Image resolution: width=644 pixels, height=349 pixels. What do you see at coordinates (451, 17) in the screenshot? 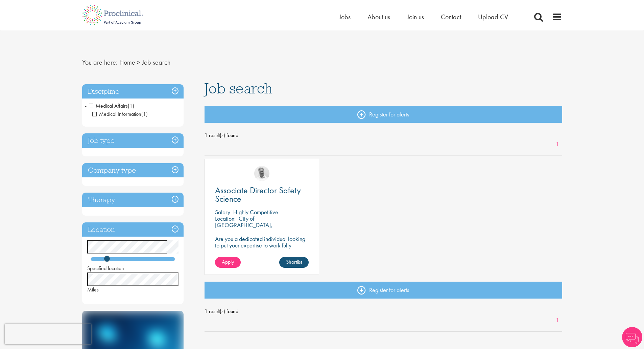
I see `span: Contact` at bounding box center [451, 17].